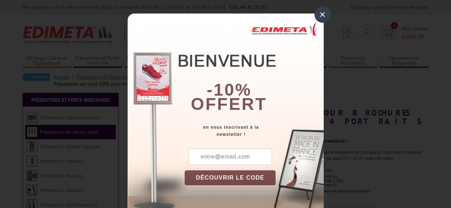  What do you see at coordinates (230, 157) in the screenshot?
I see `input: votre@email.com` at bounding box center [230, 157].